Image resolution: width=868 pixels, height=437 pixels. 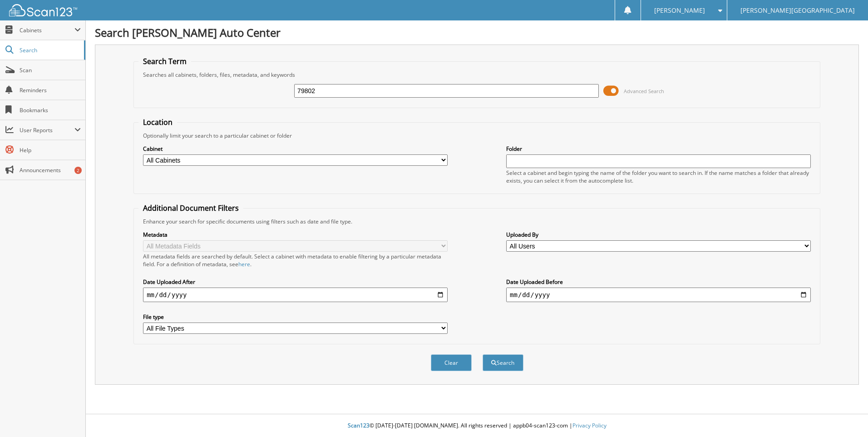 I want to click on label: Cabinet, so click(x=295, y=148).